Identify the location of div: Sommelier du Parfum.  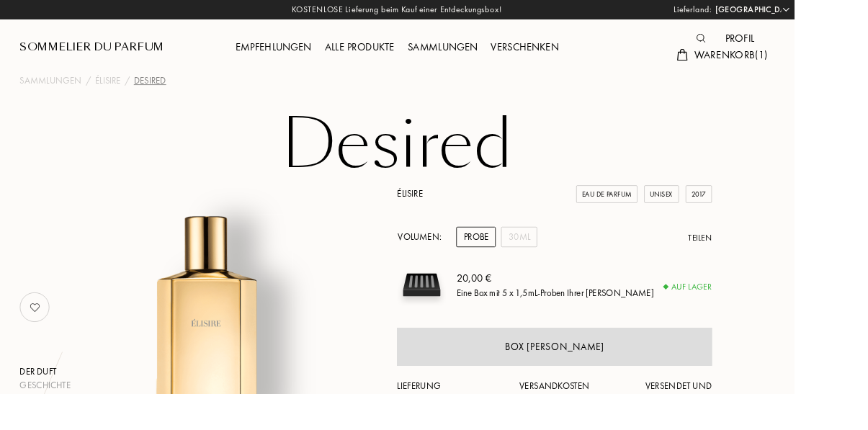
(100, 52).